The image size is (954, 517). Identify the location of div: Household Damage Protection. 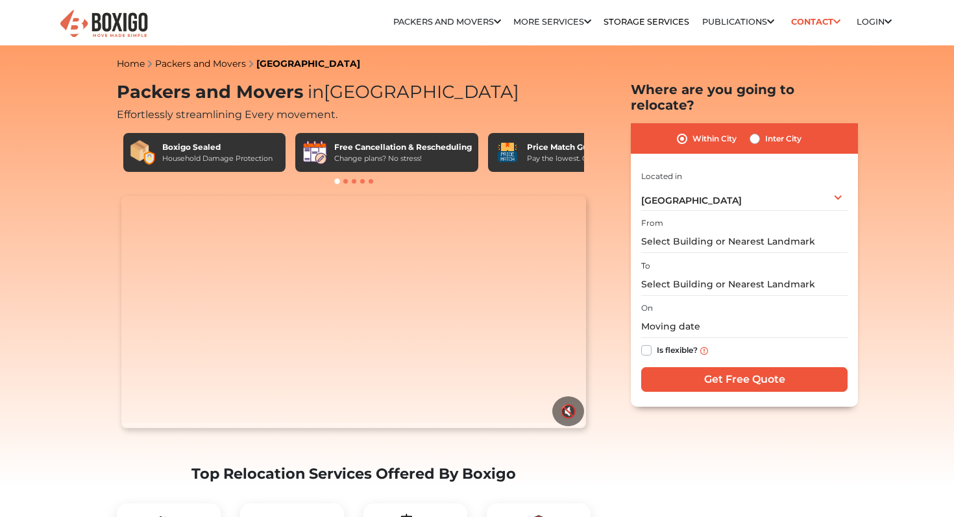
(217, 158).